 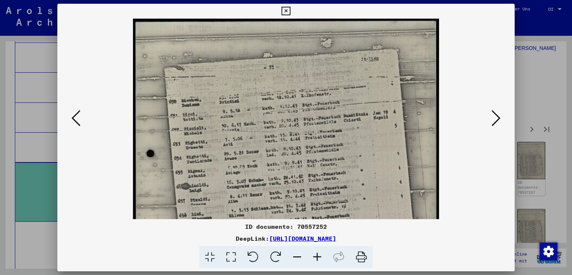 I want to click on font: ID documento: 70557252, so click(x=286, y=226).